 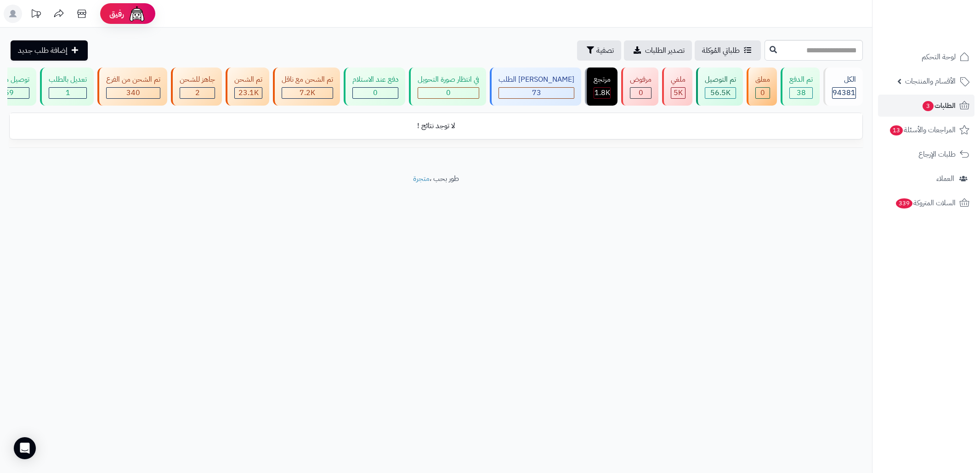 I want to click on div: تم الدفع, so click(x=801, y=79).